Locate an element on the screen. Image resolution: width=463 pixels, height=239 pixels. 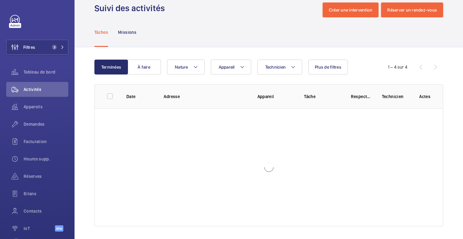
font: IoT is located at coordinates (27, 229).